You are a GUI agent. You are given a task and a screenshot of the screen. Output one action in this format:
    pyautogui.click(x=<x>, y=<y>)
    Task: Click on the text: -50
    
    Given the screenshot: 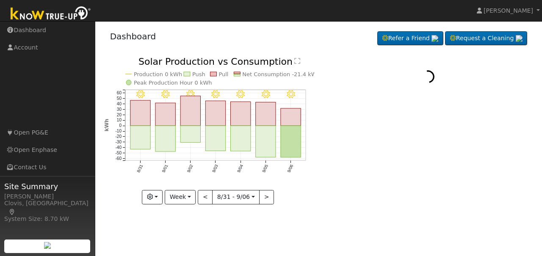 What is the action you would take?
    pyautogui.click(x=118, y=153)
    